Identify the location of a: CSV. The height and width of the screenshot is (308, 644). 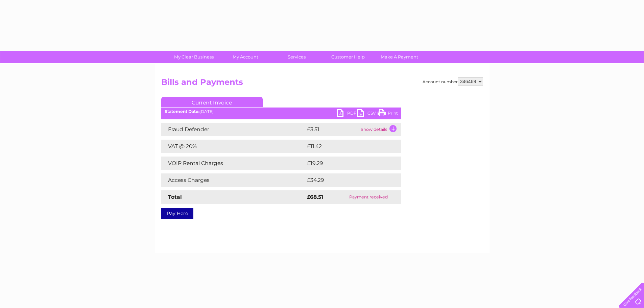
(367, 114).